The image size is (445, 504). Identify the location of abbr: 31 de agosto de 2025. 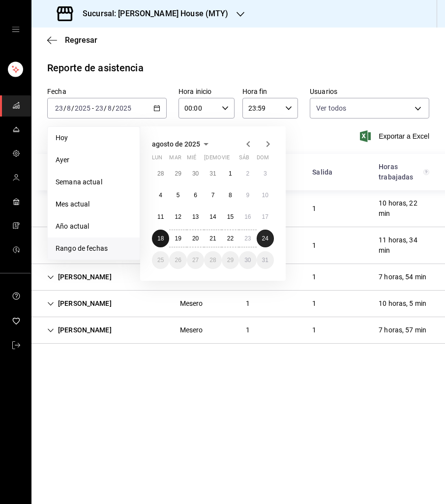
(265, 260).